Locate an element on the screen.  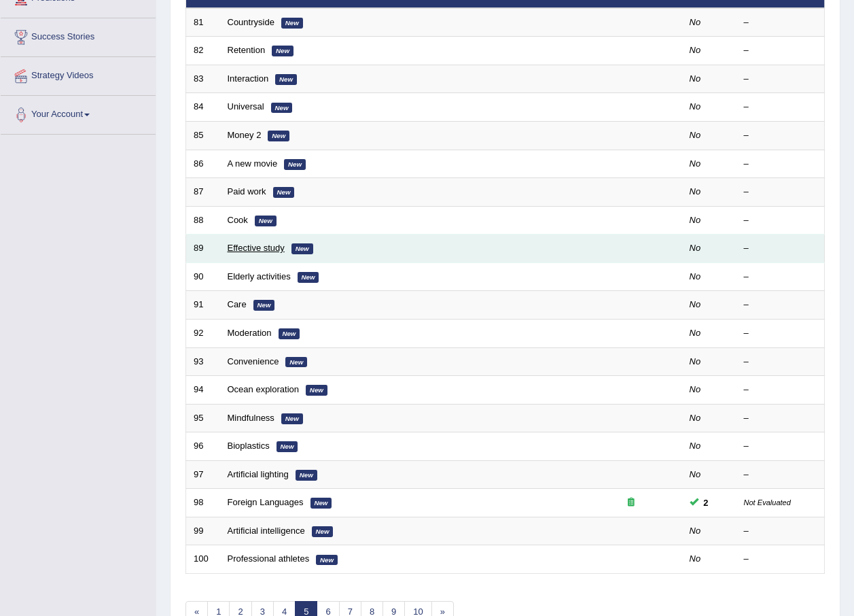
td: 94 is located at coordinates (203, 390).